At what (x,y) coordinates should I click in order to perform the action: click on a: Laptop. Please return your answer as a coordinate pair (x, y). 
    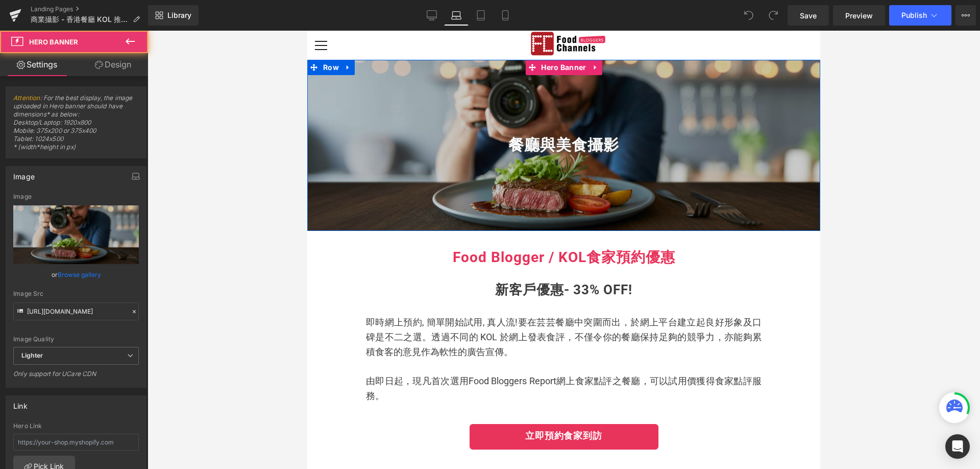
    Looking at the image, I should click on (456, 16).